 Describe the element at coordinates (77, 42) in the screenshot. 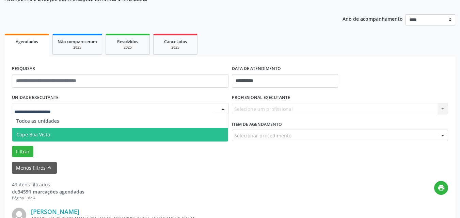

I see `span: Não compareceram` at that location.